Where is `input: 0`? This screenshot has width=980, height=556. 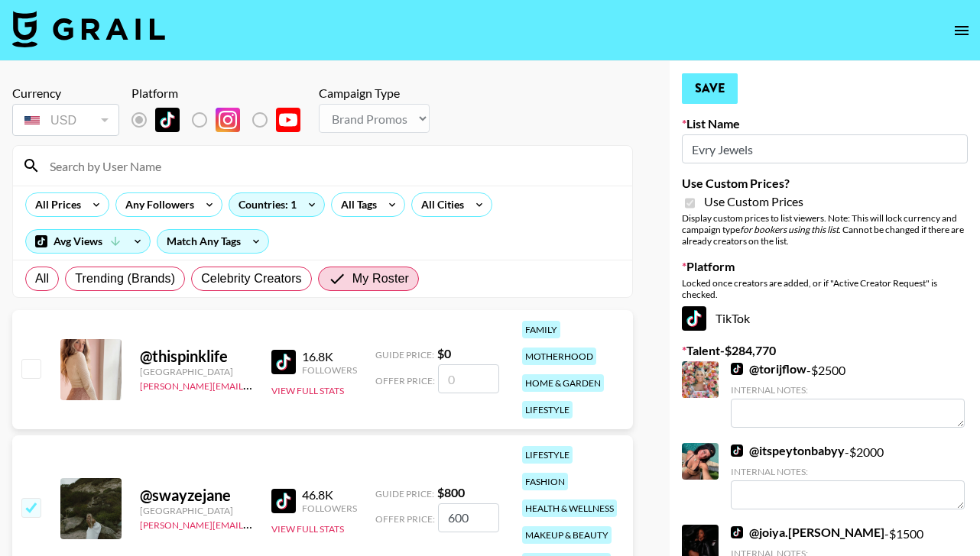
input: 0 is located at coordinates (468, 379).